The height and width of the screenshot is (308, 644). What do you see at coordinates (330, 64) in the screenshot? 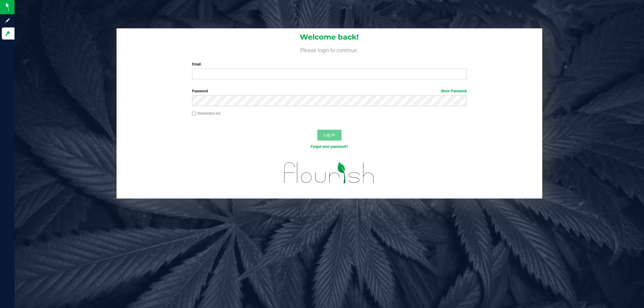
I see `label: Email` at bounding box center [330, 64].